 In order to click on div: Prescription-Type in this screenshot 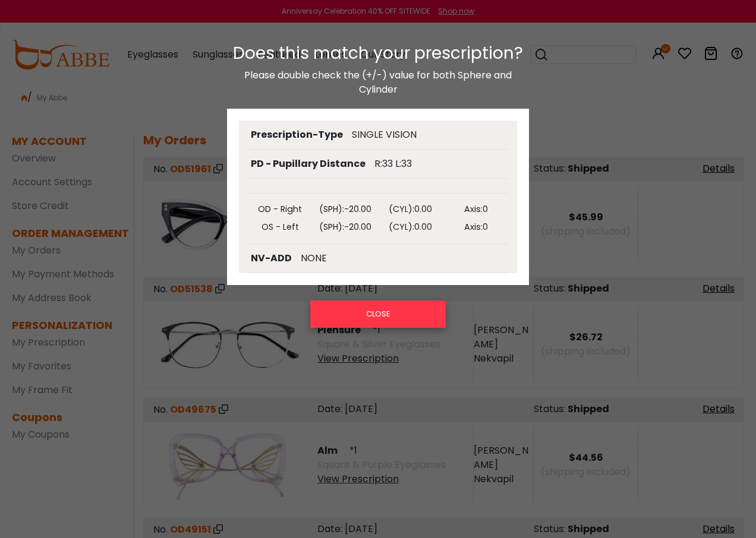, I will do `click(297, 135)`.